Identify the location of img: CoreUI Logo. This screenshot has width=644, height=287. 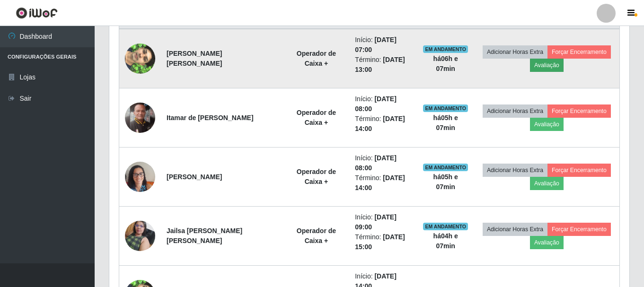
(37, 13).